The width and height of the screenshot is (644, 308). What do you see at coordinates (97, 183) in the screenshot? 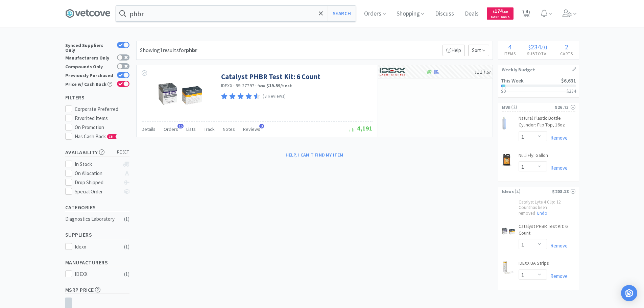
I see `div: Drop Shipped` at bounding box center [97, 183].